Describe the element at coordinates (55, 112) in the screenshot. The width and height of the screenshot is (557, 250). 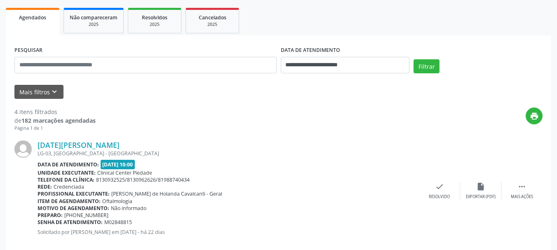
I see `div: 4 itens filtrados` at that location.